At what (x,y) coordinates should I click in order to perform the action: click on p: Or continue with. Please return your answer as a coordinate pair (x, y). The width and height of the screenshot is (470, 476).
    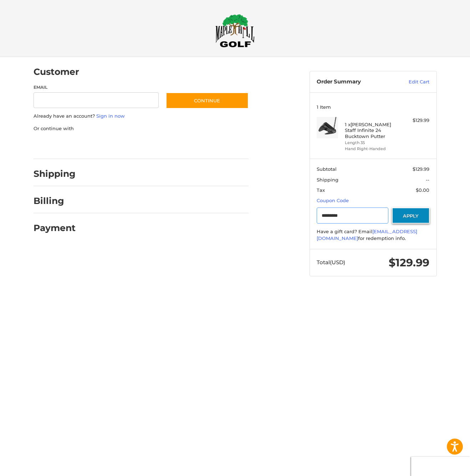
    Looking at the image, I should click on (141, 129).